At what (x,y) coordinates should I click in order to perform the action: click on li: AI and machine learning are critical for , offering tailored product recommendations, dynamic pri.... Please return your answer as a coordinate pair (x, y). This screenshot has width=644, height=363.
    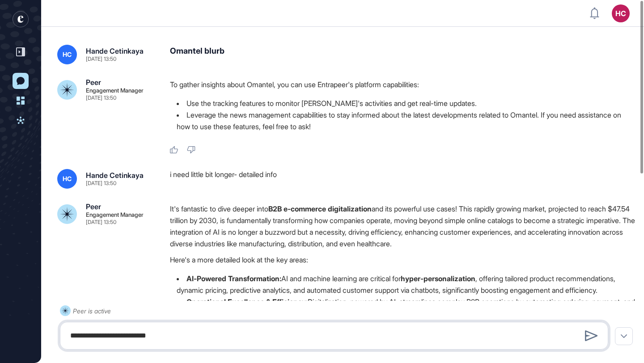
    Looking at the image, I should click on (402, 284).